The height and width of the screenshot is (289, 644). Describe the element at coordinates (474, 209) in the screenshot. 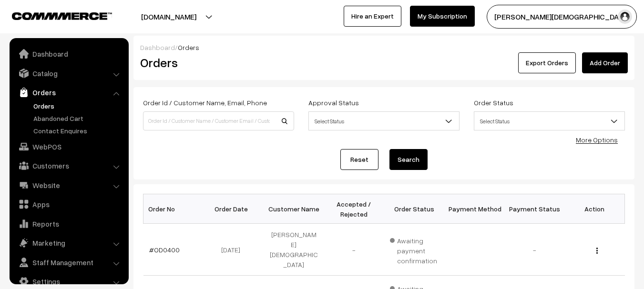

I see `th: Payment Method` at that location.